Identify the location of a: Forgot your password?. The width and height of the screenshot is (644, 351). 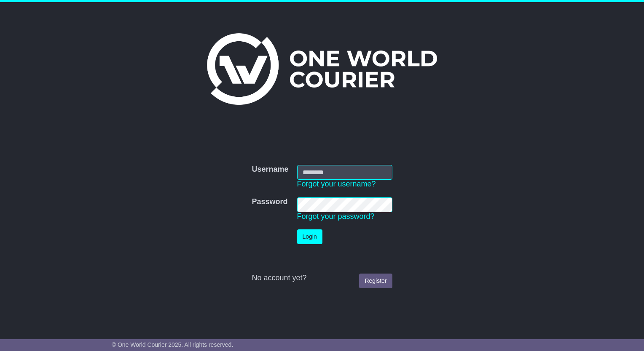
(336, 216).